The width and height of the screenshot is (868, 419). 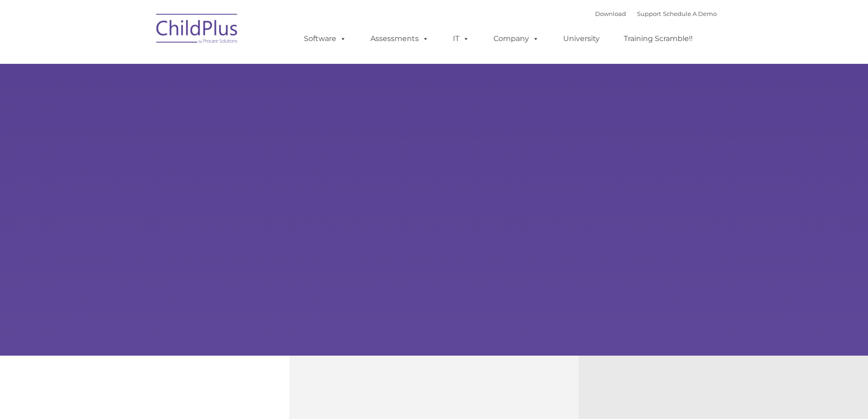 I want to click on a: Download, so click(x=610, y=14).